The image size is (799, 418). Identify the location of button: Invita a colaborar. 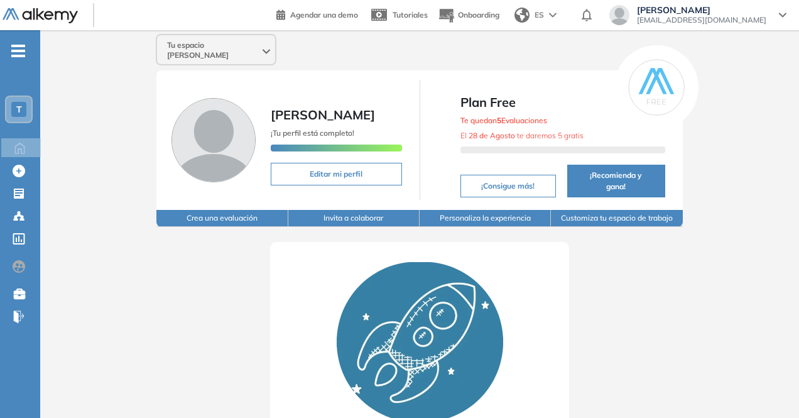
(354, 218).